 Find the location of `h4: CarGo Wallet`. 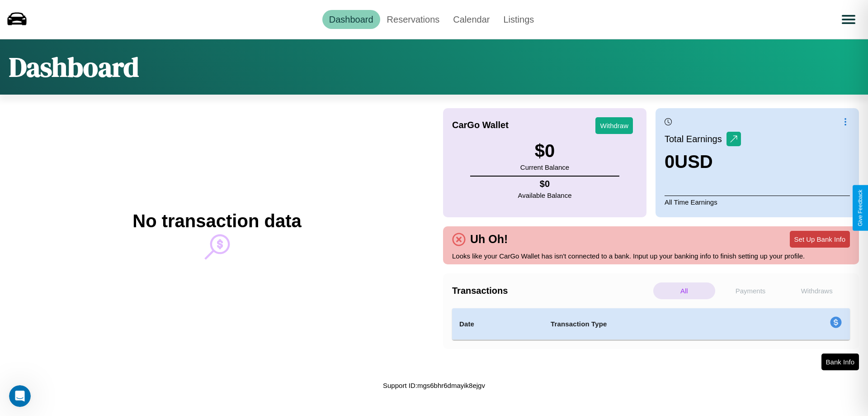

h4: CarGo Wallet is located at coordinates (480, 125).